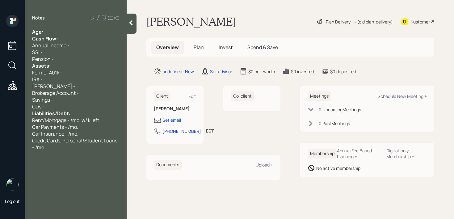  Describe the element at coordinates (262, 71) in the screenshot. I see `div: $0 net-worth` at that location.